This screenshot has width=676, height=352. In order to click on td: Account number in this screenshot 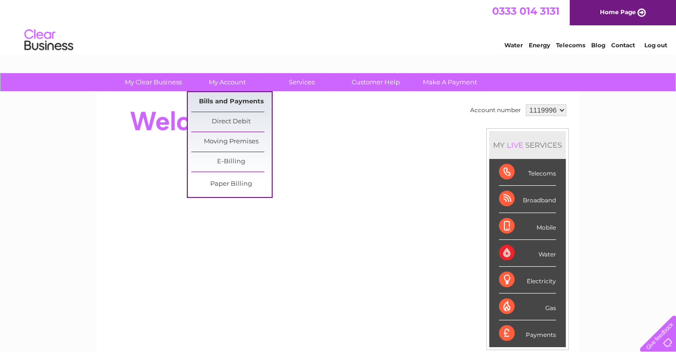, I will do `click(496, 110)`.